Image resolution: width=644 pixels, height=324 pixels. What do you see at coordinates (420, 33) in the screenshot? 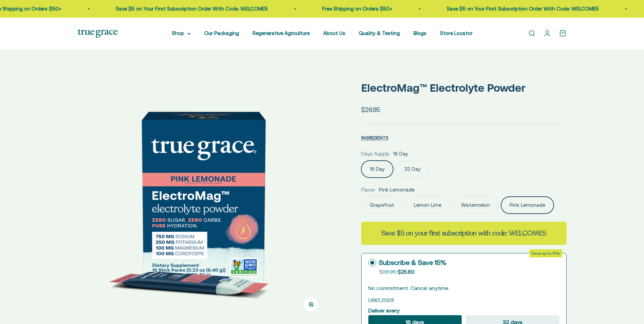
I see `a: Blogs` at bounding box center [420, 33].